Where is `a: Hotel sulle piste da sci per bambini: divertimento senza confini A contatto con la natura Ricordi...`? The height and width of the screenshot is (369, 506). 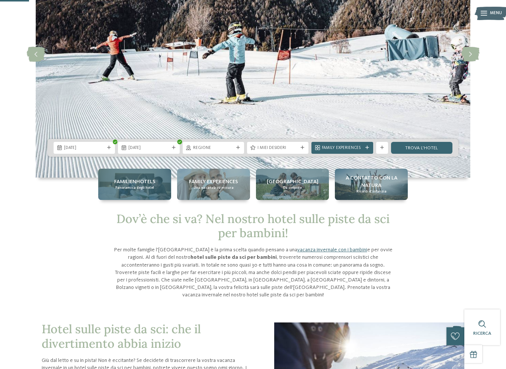
a: Hotel sulle piste da sci per bambini: divertimento senza confini A contatto con la natura Ricordi... is located at coordinates (372, 184).